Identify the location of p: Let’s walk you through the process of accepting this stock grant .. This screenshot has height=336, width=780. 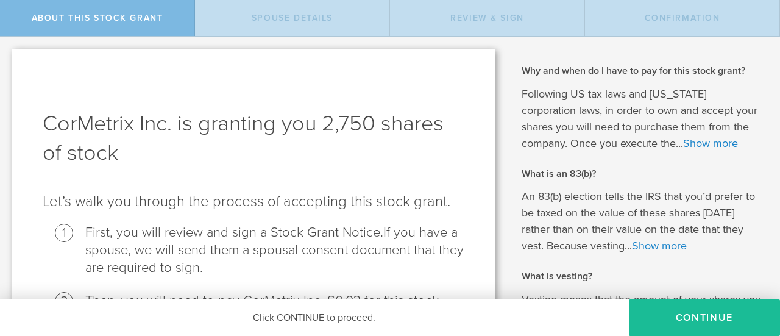
(254, 202).